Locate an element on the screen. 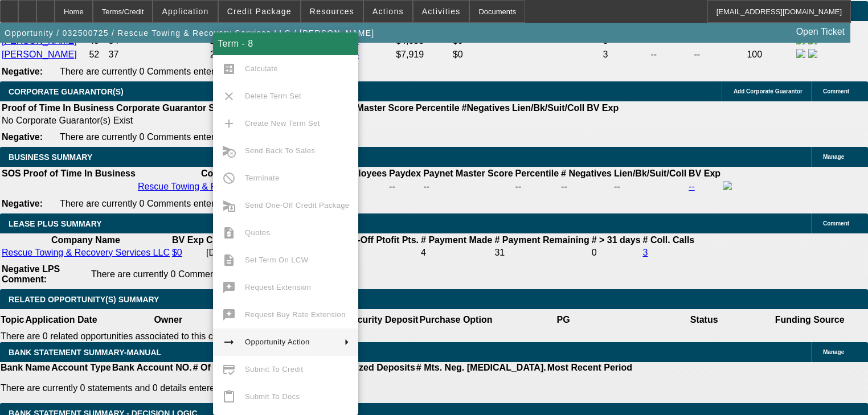  b: Negative LPS Comment: is located at coordinates (30, 274).